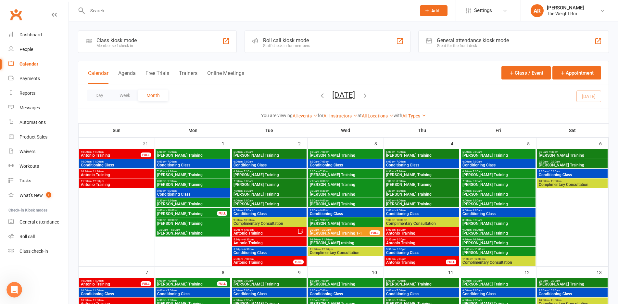 This screenshot has height=304, width=618. Describe the element at coordinates (573, 131) in the screenshot. I see `th: Sat` at that location.